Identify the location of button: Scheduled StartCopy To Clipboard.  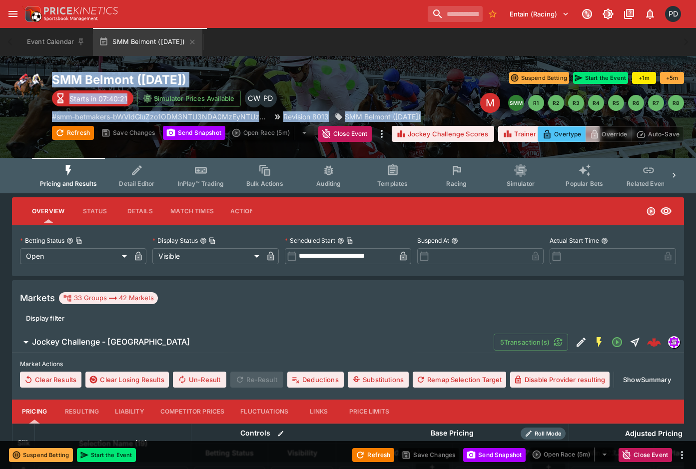
(341, 241).